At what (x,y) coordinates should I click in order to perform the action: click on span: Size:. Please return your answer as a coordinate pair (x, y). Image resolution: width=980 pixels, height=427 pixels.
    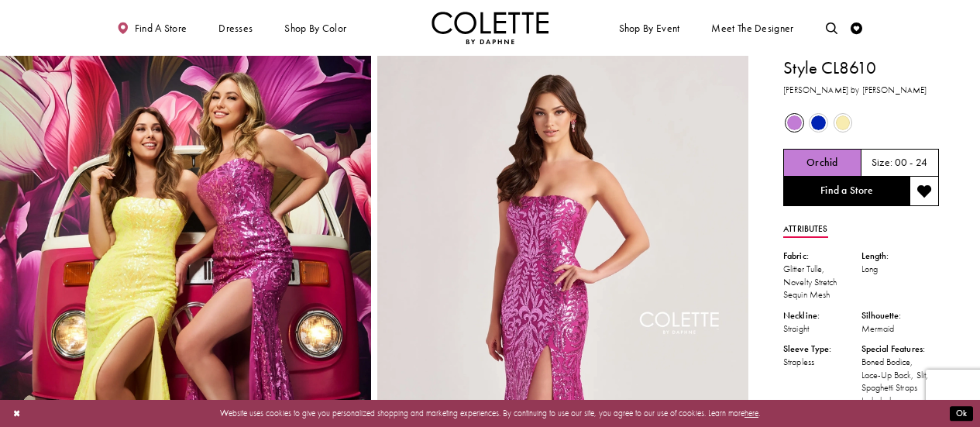
    Looking at the image, I should click on (882, 163).